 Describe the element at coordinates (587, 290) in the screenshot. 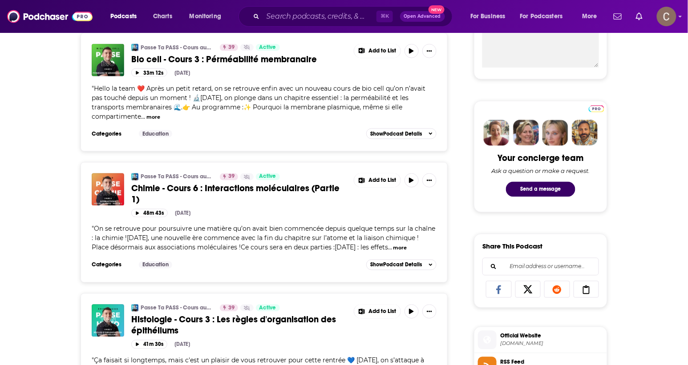

I see `a: Copy Link` at that location.